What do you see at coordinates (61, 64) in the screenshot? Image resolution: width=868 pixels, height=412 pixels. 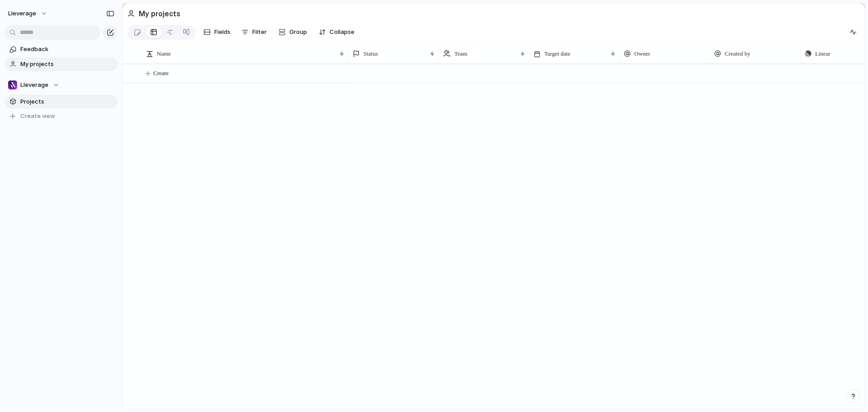 I see `a: My projects` at bounding box center [61, 64].